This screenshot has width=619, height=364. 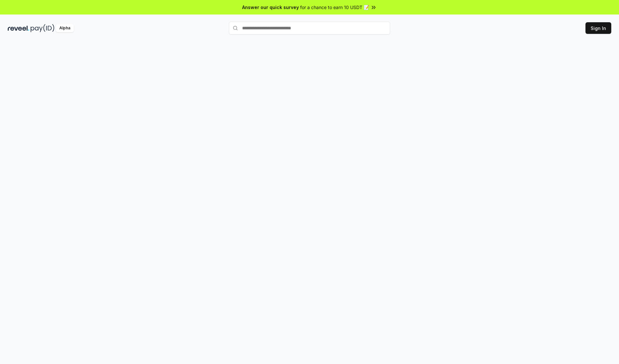 What do you see at coordinates (599, 28) in the screenshot?
I see `button: Sign In` at bounding box center [599, 28].